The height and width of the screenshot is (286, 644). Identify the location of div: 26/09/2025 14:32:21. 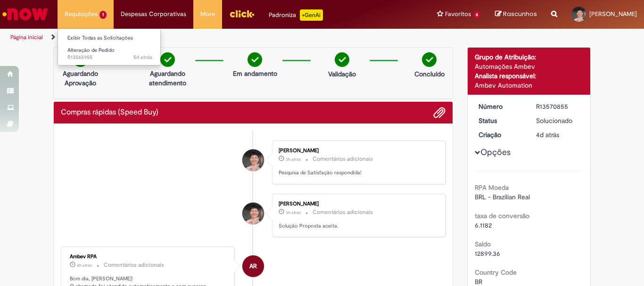
(558, 135).